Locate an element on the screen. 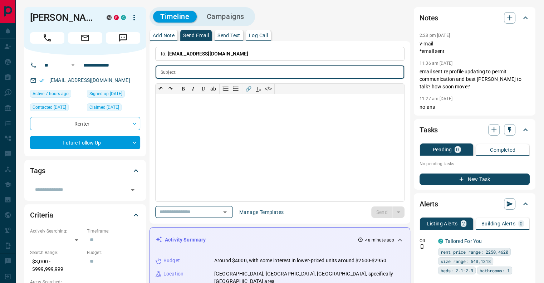  span: Email is located at coordinates (85, 38).